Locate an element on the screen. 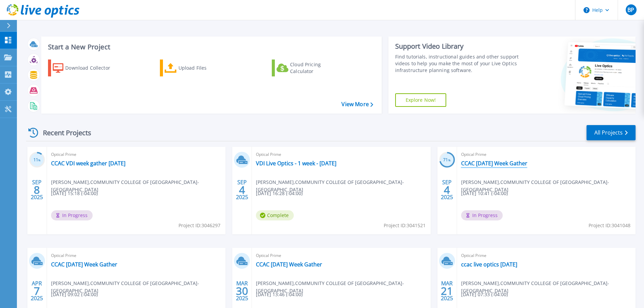  span: Project ID: 3041521 is located at coordinates (405, 225).